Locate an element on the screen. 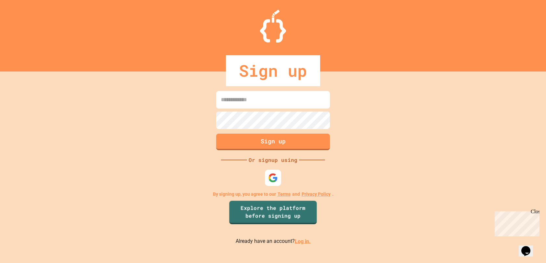  img: Logo.svg is located at coordinates (273, 26).